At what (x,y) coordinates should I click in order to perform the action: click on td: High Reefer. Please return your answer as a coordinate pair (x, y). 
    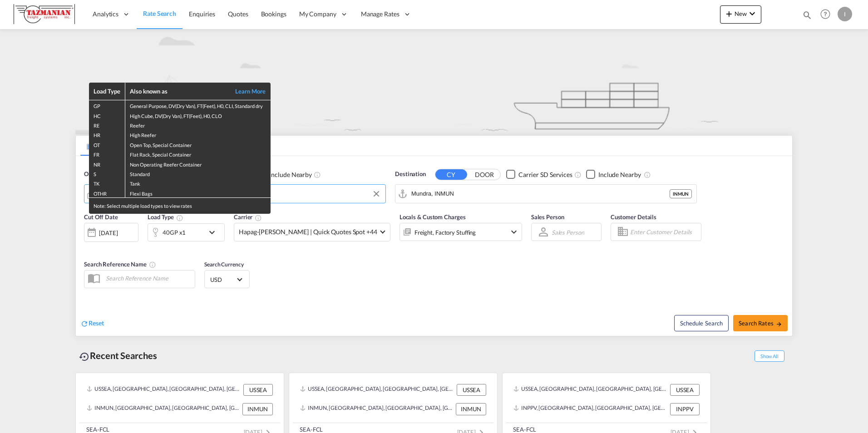
    Looking at the image, I should click on (198, 134).